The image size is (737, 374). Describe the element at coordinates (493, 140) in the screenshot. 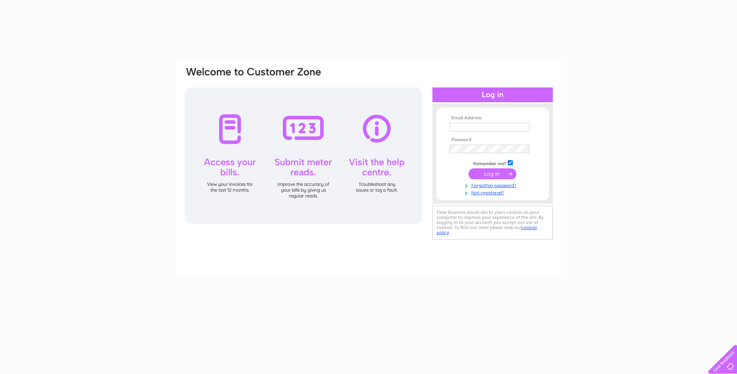

I see `th: Password:` at that location.